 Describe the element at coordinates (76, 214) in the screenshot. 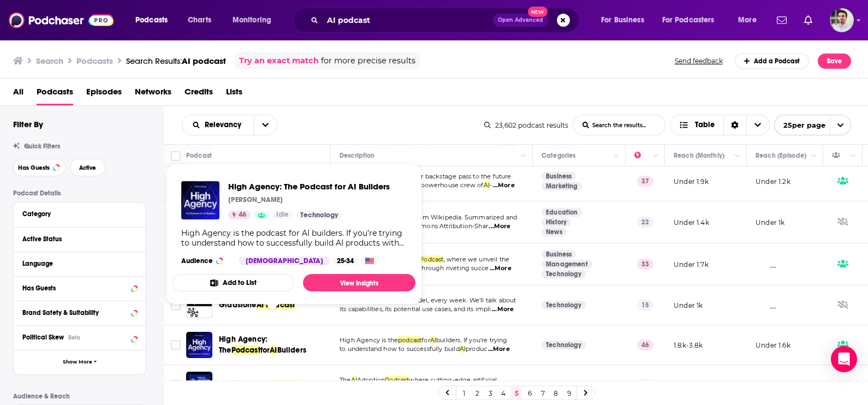

I see `div: Category` at that location.